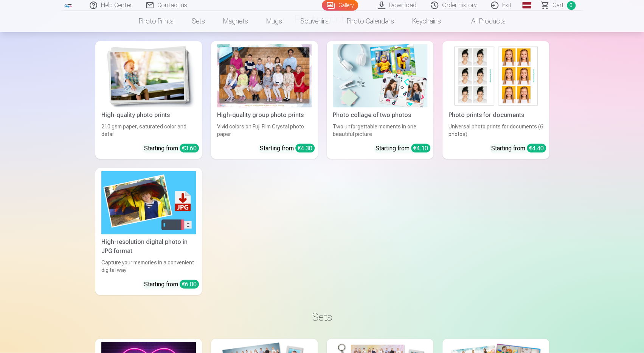  What do you see at coordinates (147, 266) in the screenshot?
I see `font: Capture your memories in a convenient digital way` at bounding box center [147, 266].